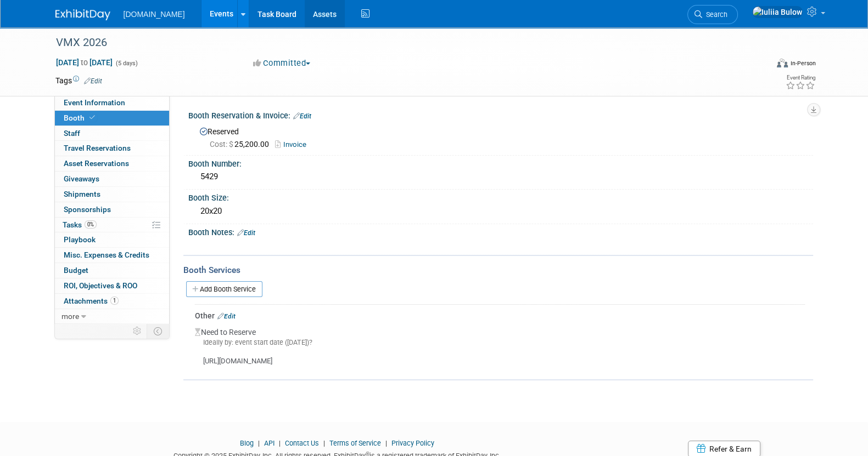 This screenshot has width=868, height=456. I want to click on span: Playbook, so click(79, 240).